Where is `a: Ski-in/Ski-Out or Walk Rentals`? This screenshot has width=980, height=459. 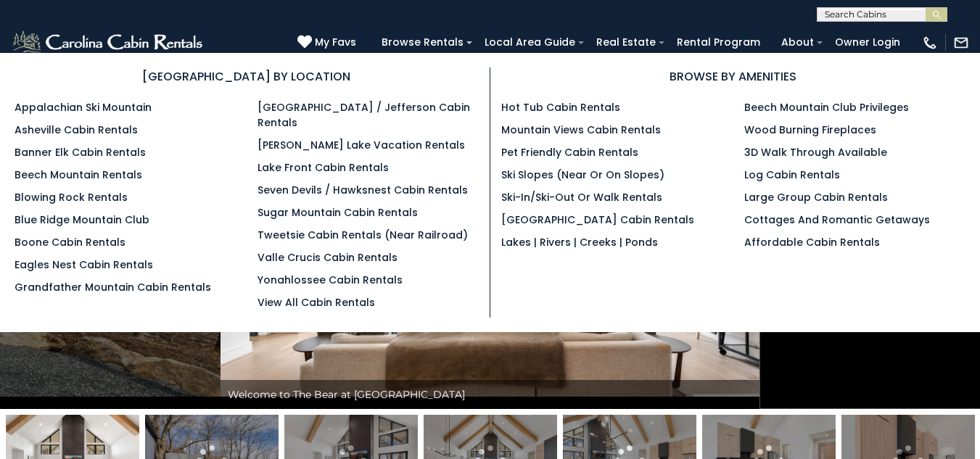
a: Ski-in/Ski-Out or Walk Rentals is located at coordinates (582, 197).